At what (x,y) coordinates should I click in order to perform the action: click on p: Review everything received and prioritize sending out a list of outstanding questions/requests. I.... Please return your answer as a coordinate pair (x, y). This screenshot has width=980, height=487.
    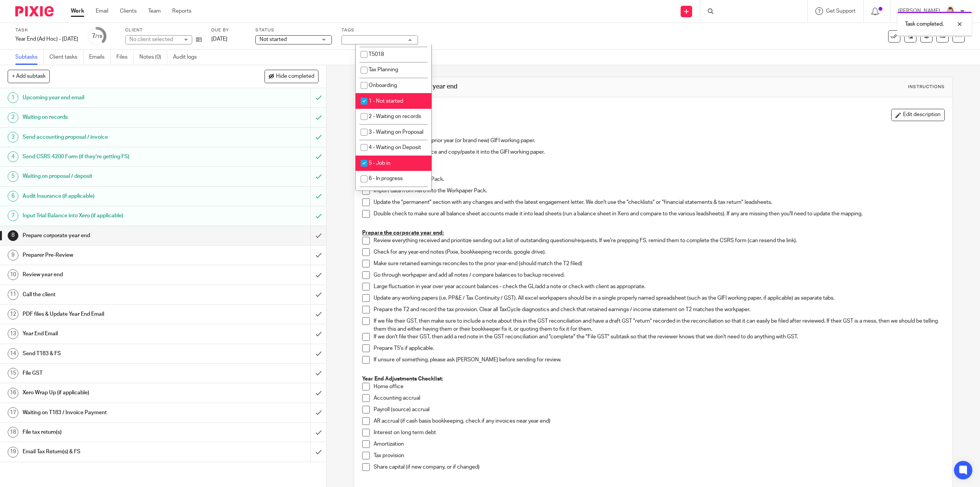
    Looking at the image, I should click on (659, 241).